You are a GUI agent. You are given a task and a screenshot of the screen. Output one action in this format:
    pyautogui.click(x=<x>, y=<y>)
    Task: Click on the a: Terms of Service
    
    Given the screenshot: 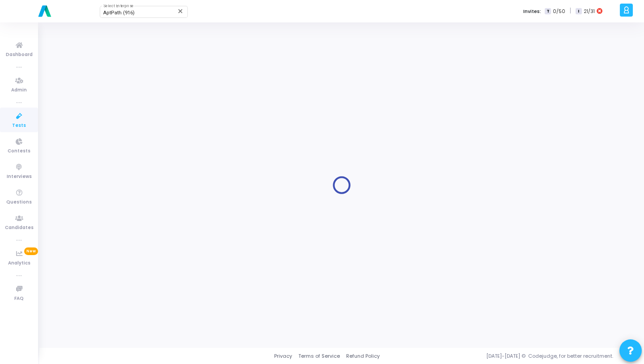 What is the action you would take?
    pyautogui.click(x=319, y=356)
    